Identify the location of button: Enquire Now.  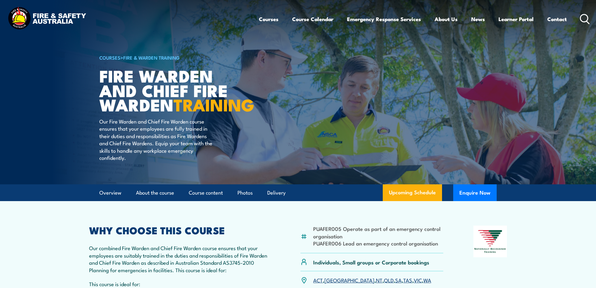
(475, 193).